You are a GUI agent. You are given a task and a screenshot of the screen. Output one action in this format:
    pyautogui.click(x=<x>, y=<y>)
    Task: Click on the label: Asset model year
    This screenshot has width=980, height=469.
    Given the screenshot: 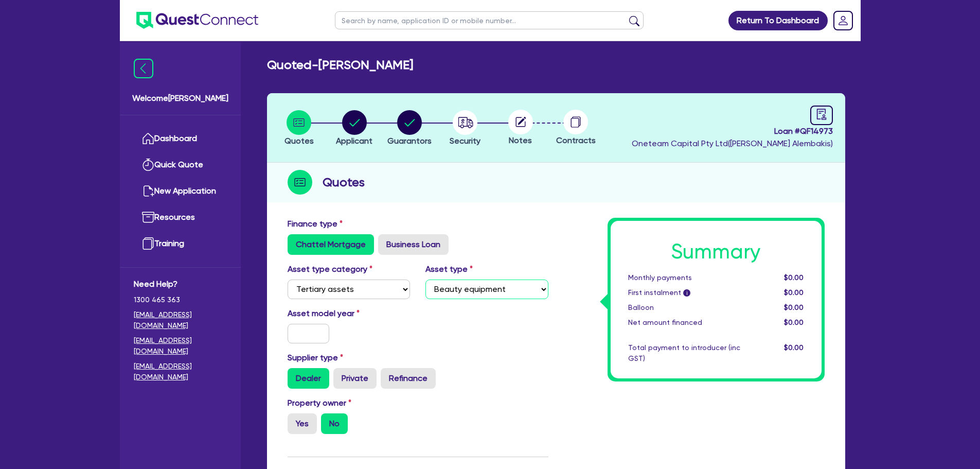 What is the action you would take?
    pyautogui.click(x=349, y=313)
    